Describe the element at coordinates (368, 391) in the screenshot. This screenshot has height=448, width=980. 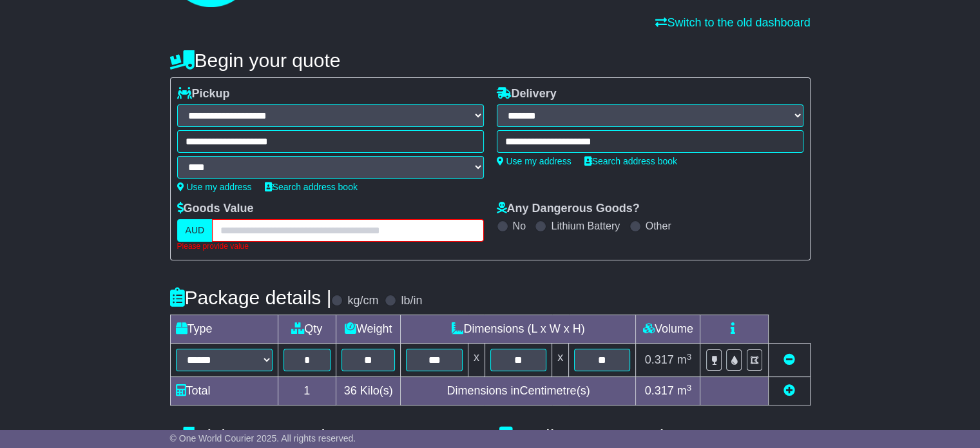
I see `td: Kilo(s)` at that location.